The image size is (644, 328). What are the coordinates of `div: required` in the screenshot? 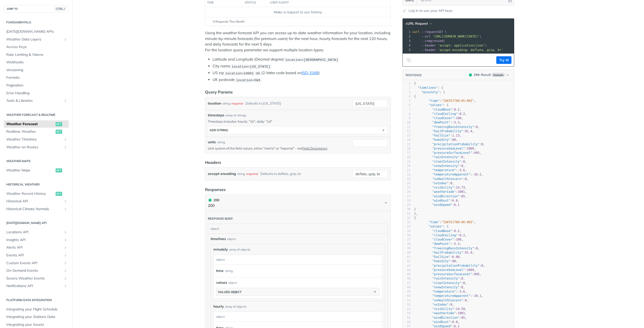 It's located at (252, 174).